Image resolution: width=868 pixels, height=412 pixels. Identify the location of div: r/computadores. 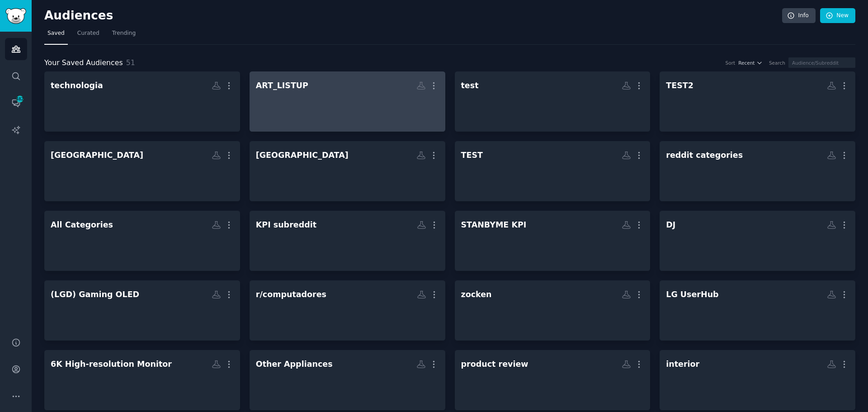
(291, 294).